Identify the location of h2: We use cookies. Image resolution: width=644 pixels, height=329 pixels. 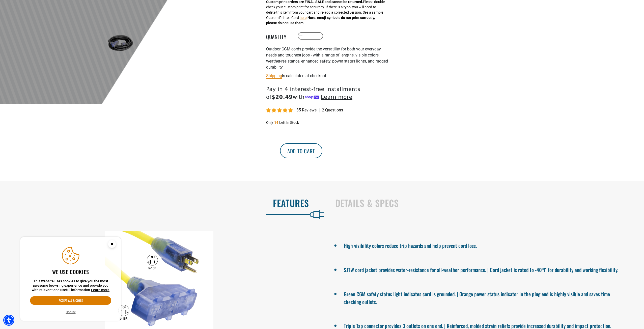
(71, 271).